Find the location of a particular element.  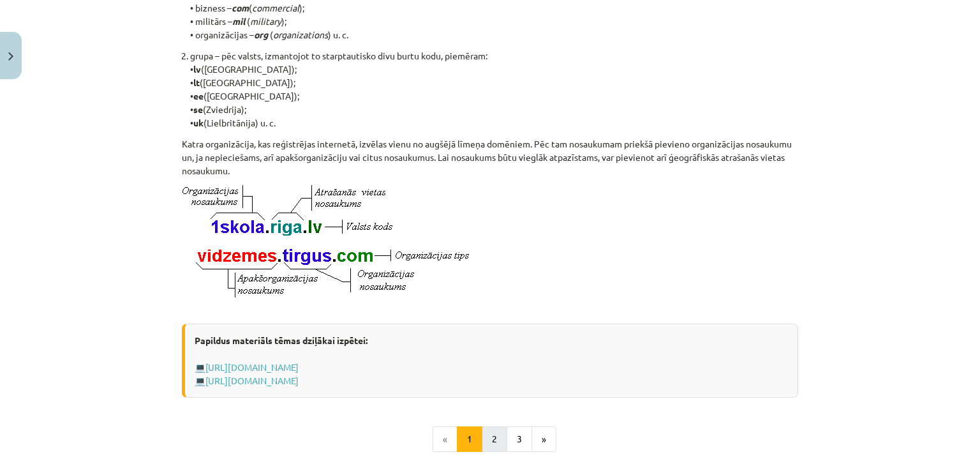

img: icon-close-lesson-0947bae3869378f0d4975bcd49f059093ad1ed9edebbc8119c70593378902aed.svg is located at coordinates (11, 56).